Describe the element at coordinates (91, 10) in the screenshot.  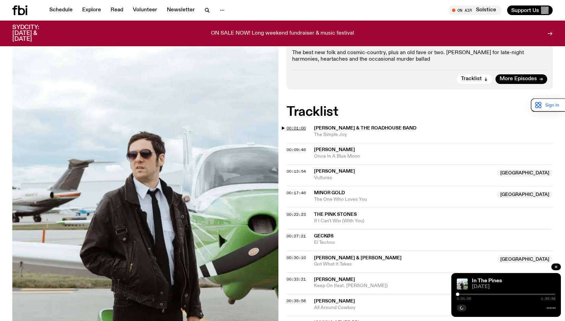
I see `a: Explore` at that location.